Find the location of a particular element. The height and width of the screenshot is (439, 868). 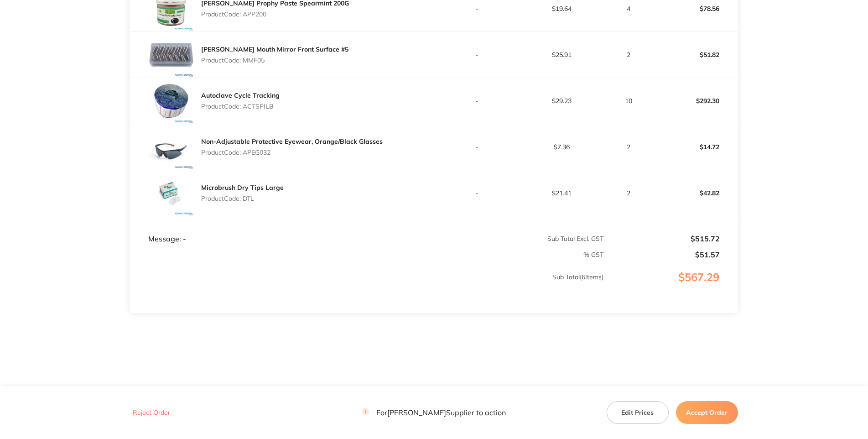

p: $42.82 is located at coordinates (696, 193).